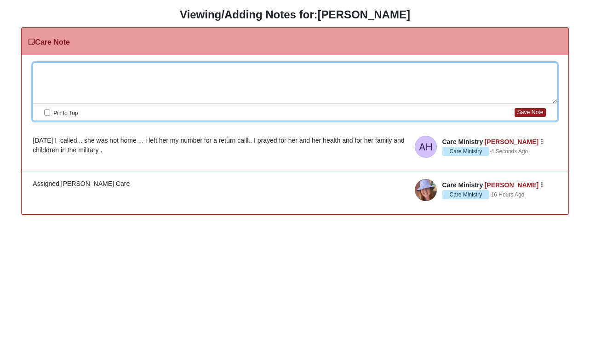  Describe the element at coordinates (66, 113) in the screenshot. I see `span: Pin to Top` at that location.